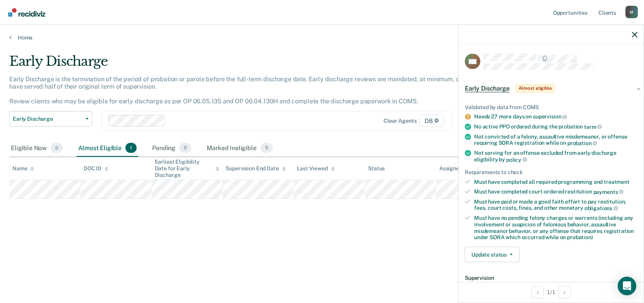 The width and height of the screenshot is (644, 303). I want to click on span: treatment, so click(617, 182).